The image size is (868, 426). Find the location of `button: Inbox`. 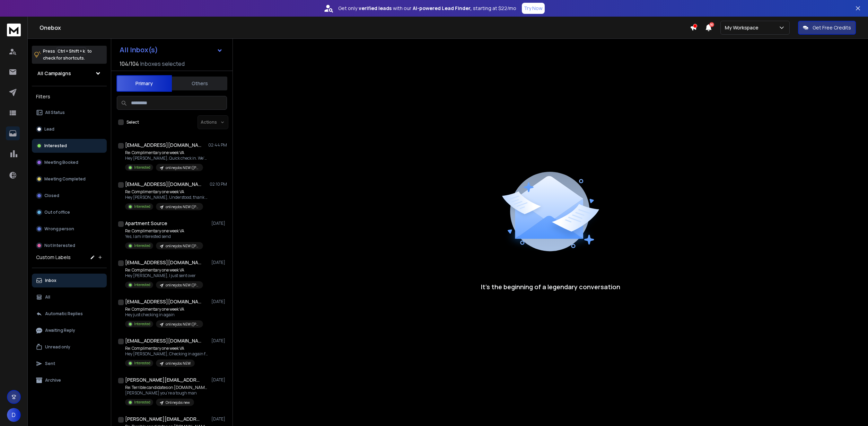

button: Inbox is located at coordinates (69, 281).